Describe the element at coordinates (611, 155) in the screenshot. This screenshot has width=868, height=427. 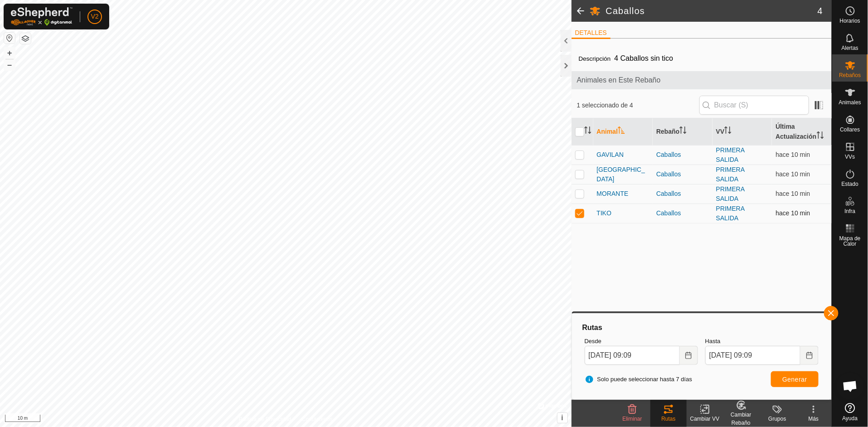
I see `span: GAVILAN` at that location.